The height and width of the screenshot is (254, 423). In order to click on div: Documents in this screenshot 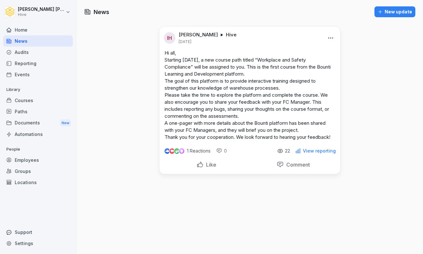, I will do `click(38, 123)`.